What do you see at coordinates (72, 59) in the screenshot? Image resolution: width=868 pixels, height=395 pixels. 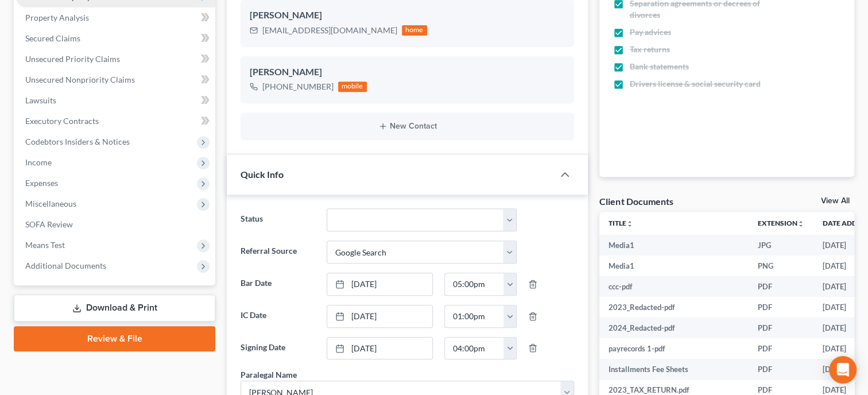 I see `span: Unsecured Priority Claims` at bounding box center [72, 59].